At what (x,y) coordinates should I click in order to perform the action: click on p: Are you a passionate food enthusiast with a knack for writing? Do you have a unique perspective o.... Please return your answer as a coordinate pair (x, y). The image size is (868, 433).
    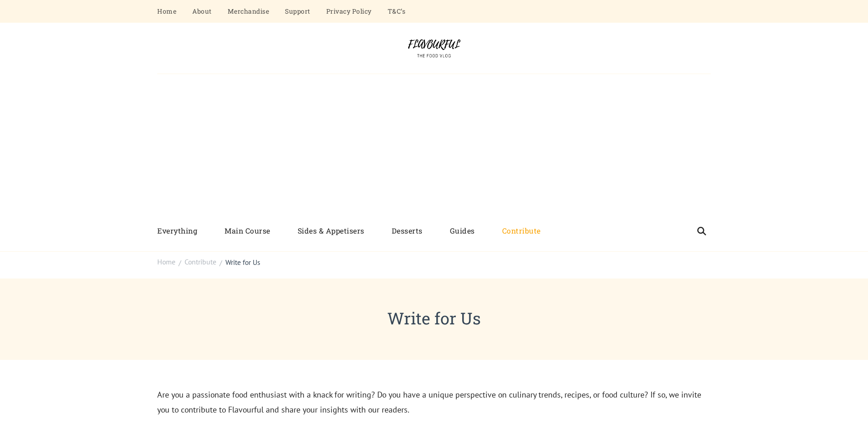
    Looking at the image, I should click on (434, 402).